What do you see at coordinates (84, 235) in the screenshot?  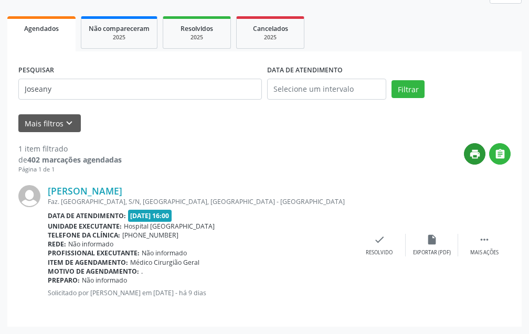 I see `b: Telefone da clínica:` at bounding box center [84, 235].